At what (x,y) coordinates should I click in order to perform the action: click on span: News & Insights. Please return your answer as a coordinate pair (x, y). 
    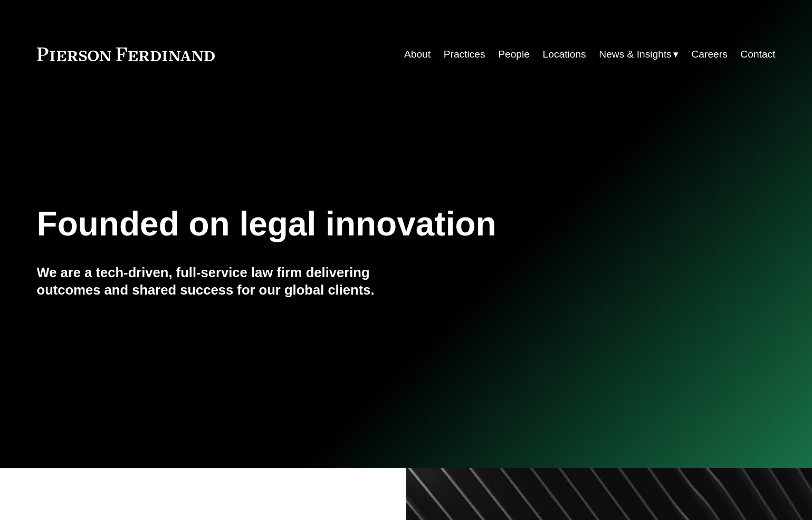
    Looking at the image, I should click on (635, 54).